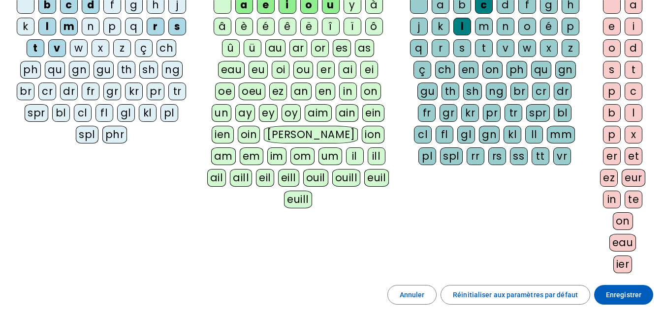  What do you see at coordinates (519, 156) in the screenshot?
I see `div: ss` at bounding box center [519, 156].